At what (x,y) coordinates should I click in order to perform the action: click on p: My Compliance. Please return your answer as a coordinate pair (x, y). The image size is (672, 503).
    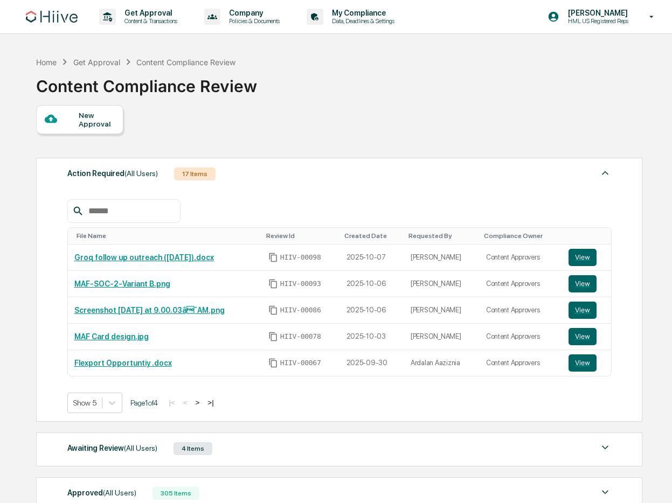
    Looking at the image, I should click on (361, 13).